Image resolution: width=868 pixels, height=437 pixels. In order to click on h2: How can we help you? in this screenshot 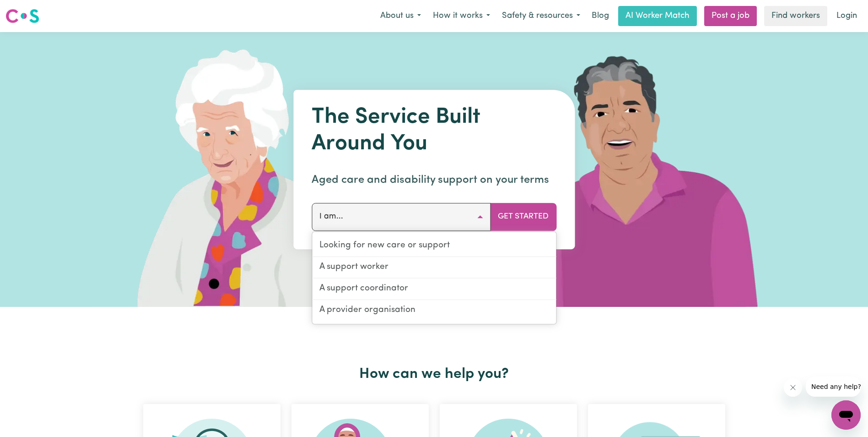, I will do `click(434, 374)`.